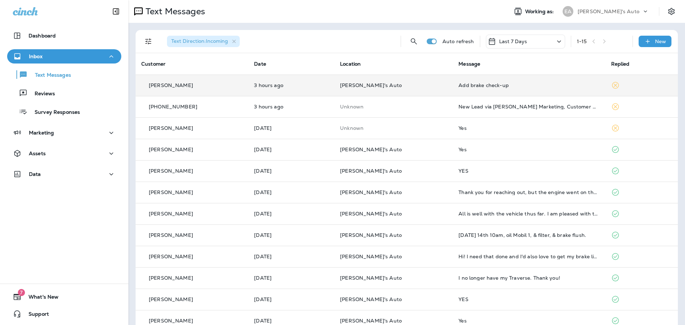 This screenshot has height=325, width=685. Describe the element at coordinates (529, 235) in the screenshot. I see `div: Tuesday 14th 10am, oil Mobil 1, & filter, & brake flush.` at that location.